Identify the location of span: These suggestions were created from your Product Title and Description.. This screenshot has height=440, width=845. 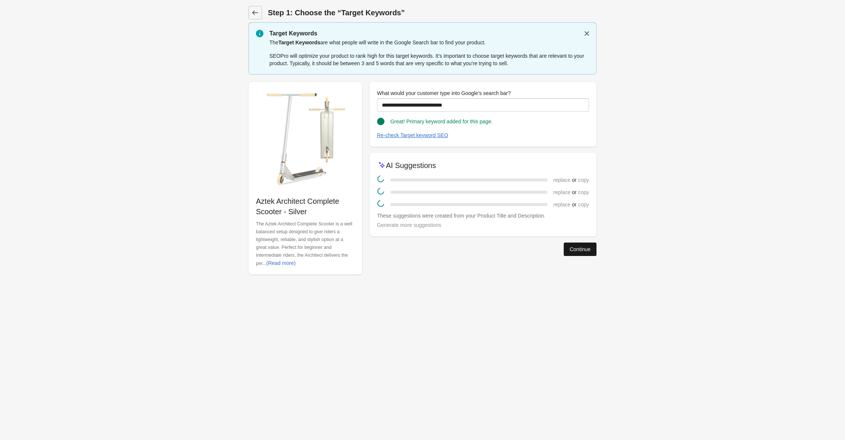
(461, 216).